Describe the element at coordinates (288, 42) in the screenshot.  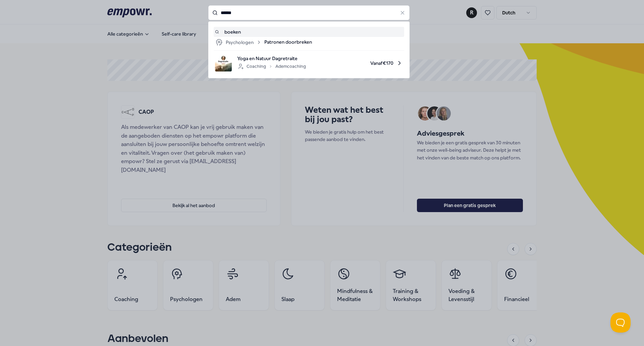
I see `span: Patronen doorbreken` at that location.